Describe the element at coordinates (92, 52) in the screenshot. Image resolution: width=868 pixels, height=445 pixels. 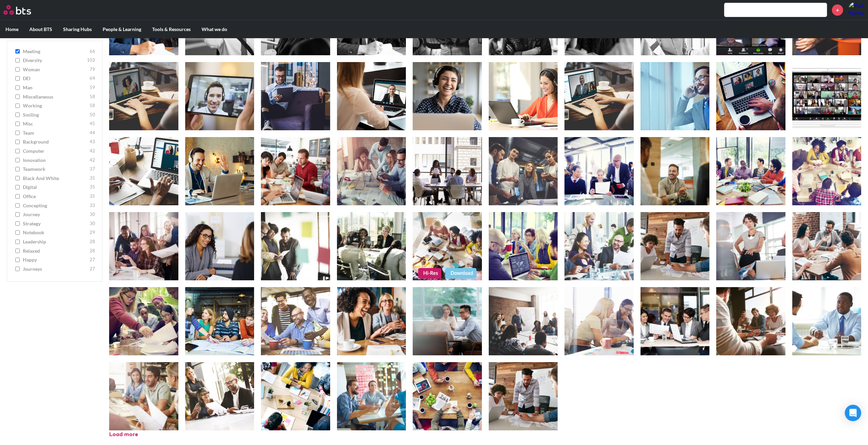
I see `span: 66` at that location.